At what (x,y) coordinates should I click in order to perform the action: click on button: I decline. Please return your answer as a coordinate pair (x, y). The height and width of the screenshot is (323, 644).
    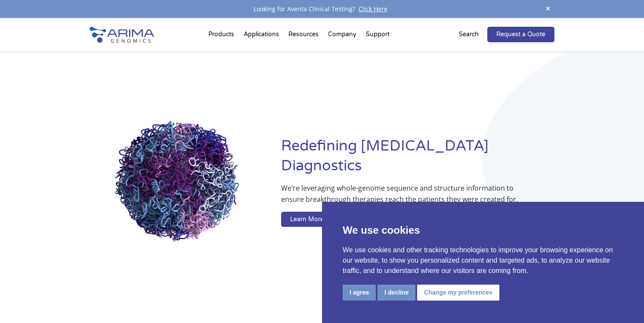
    Looking at the image, I should click on (396, 292).